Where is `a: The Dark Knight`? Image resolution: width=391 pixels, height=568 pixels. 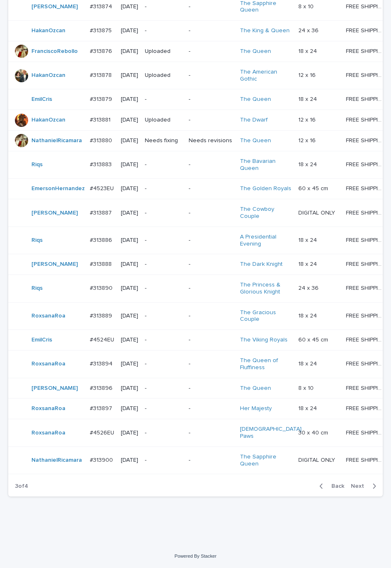 a: The Dark Knight is located at coordinates (261, 264).